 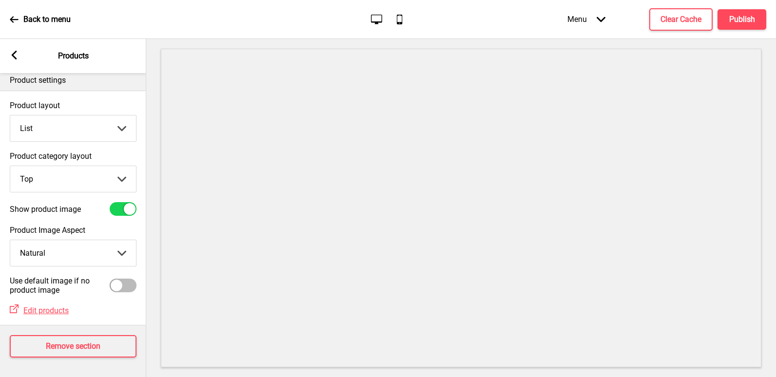 What do you see at coordinates (47, 19) in the screenshot?
I see `p: Back to menu` at bounding box center [47, 19].